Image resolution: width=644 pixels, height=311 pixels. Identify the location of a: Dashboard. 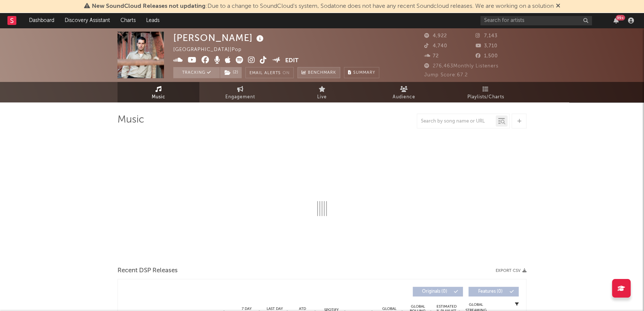
(42, 21).